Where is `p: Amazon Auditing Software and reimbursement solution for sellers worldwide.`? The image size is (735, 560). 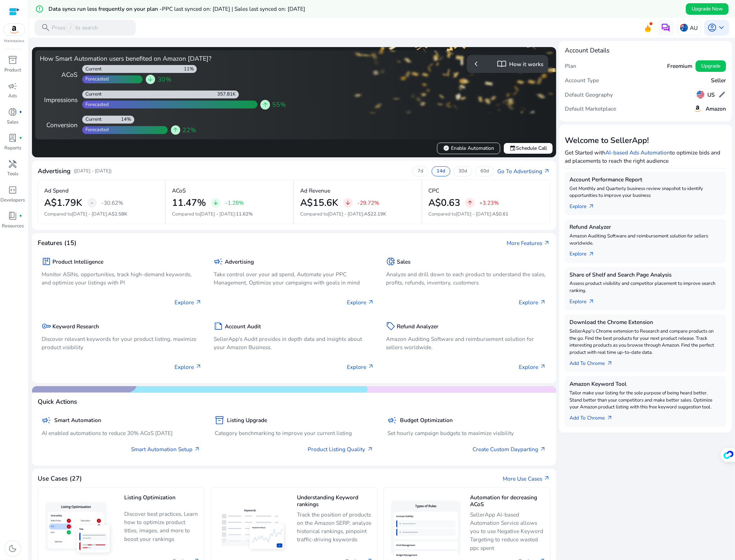
p: Amazon Auditing Software and reimbursement solution for sellers worldwide. is located at coordinates (646, 240).